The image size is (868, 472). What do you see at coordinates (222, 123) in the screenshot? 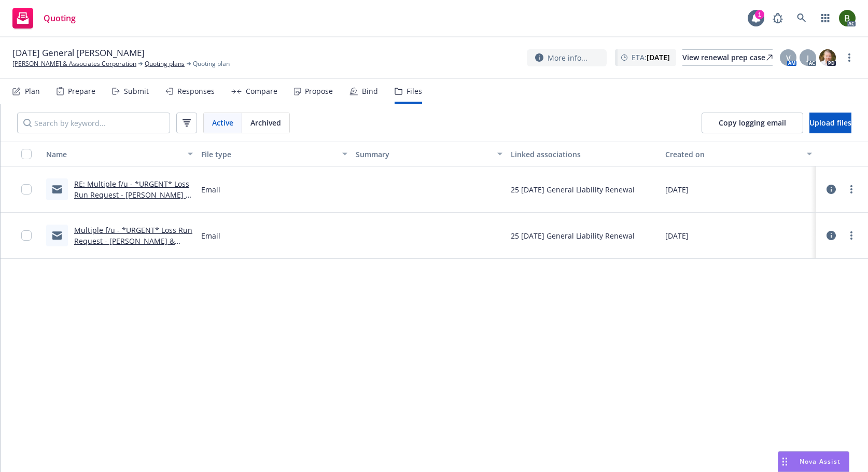
I see `span: Active` at bounding box center [222, 123].